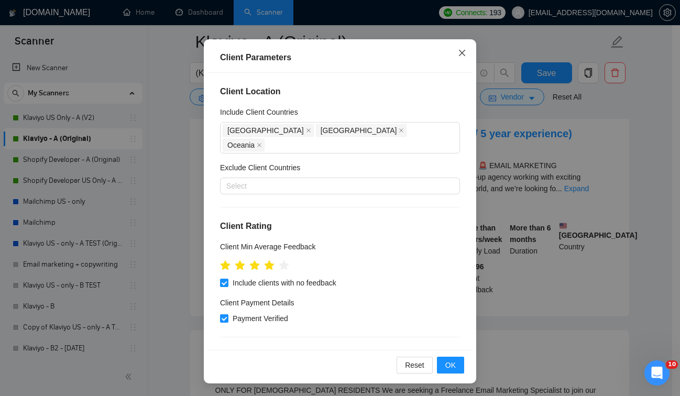 The height and width of the screenshot is (396, 680). Describe the element at coordinates (415, 365) in the screenshot. I see `span: Reset` at that location.